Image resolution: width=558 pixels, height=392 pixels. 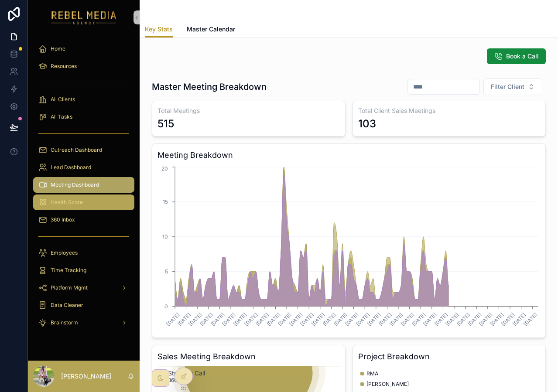 I want to click on span: Master Calendar, so click(x=211, y=29).